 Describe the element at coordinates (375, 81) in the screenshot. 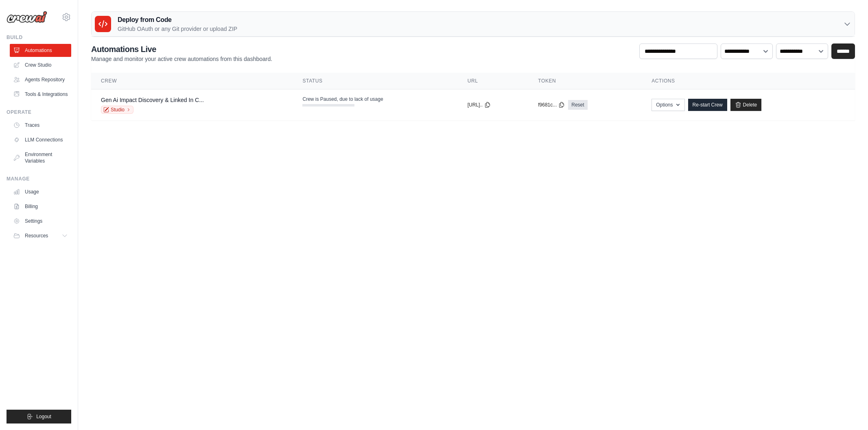

I see `th: Status` at that location.